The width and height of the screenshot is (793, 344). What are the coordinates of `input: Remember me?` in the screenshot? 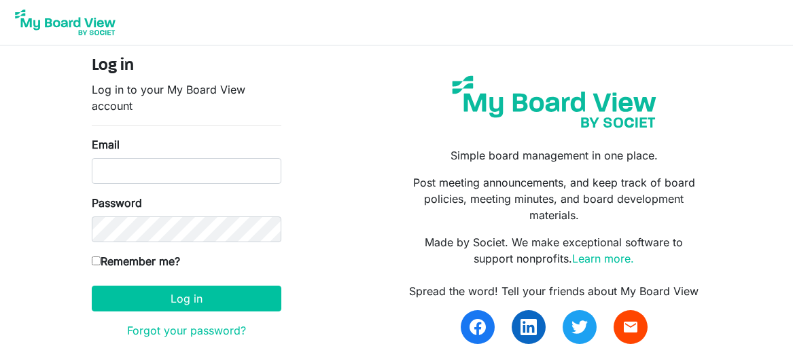 It's located at (96, 261).